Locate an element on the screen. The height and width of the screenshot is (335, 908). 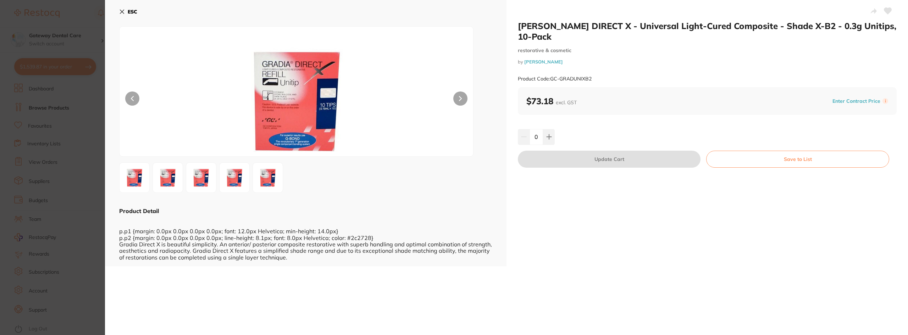
span: excl. GST is located at coordinates (566, 102).